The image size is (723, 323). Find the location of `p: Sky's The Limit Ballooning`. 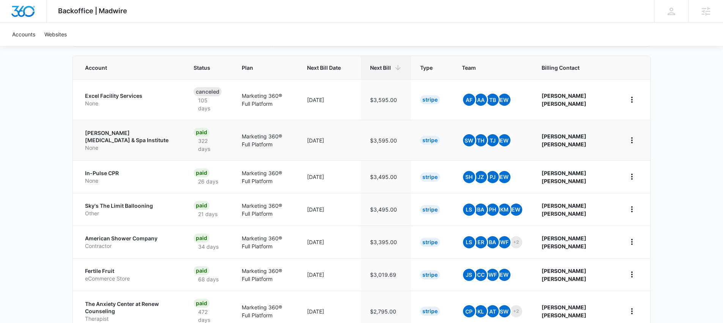

p: Sky's The Limit Ballooning is located at coordinates (130, 206).